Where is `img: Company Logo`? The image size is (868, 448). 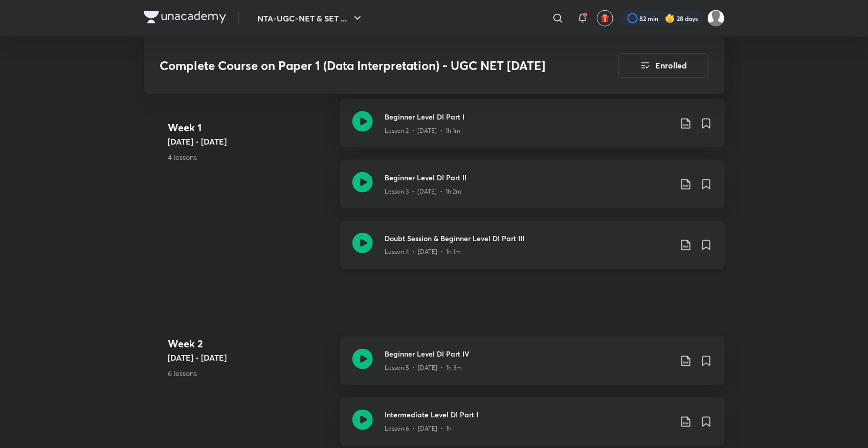
img: Company Logo is located at coordinates (185, 17).